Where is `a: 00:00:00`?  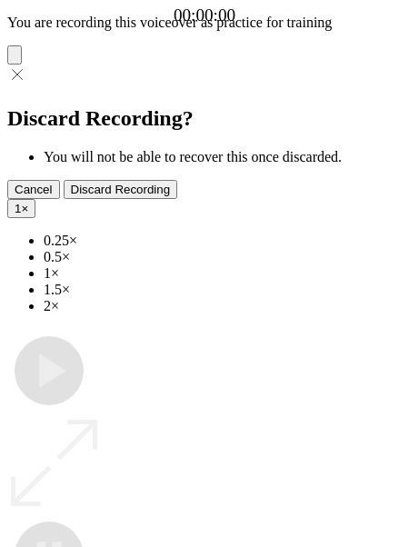 a: 00:00:00 is located at coordinates (204, 15).